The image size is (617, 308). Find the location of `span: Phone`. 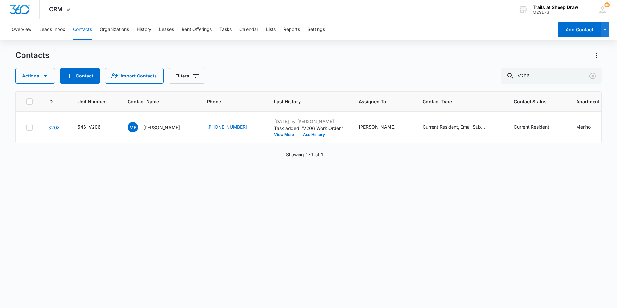

span: Phone is located at coordinates (228, 101).